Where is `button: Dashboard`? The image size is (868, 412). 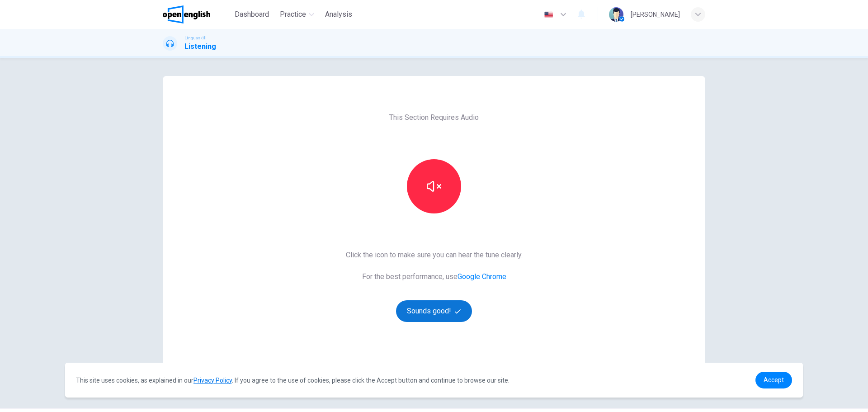 button: Dashboard is located at coordinates (252, 14).